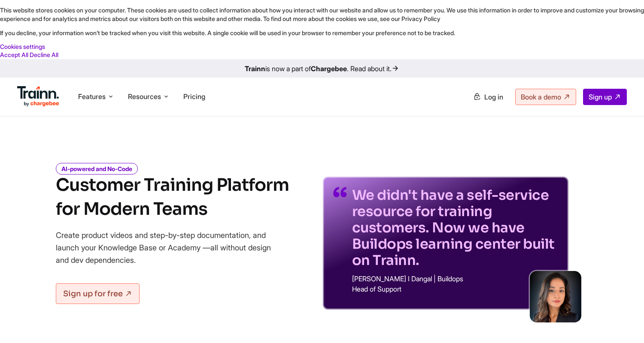 The width and height of the screenshot is (644, 343). Describe the element at coordinates (541, 97) in the screenshot. I see `span: Book a demo` at that location.